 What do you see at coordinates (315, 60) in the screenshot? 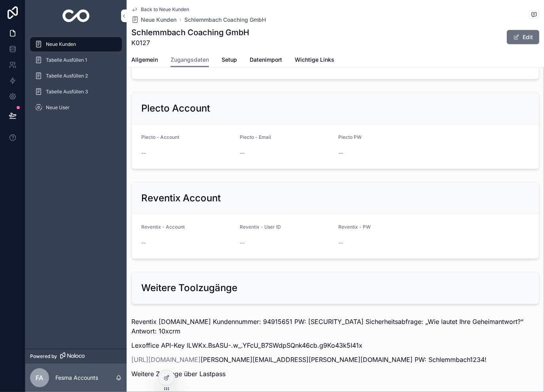
I see `a: Wichtige Links` at bounding box center [315, 60].